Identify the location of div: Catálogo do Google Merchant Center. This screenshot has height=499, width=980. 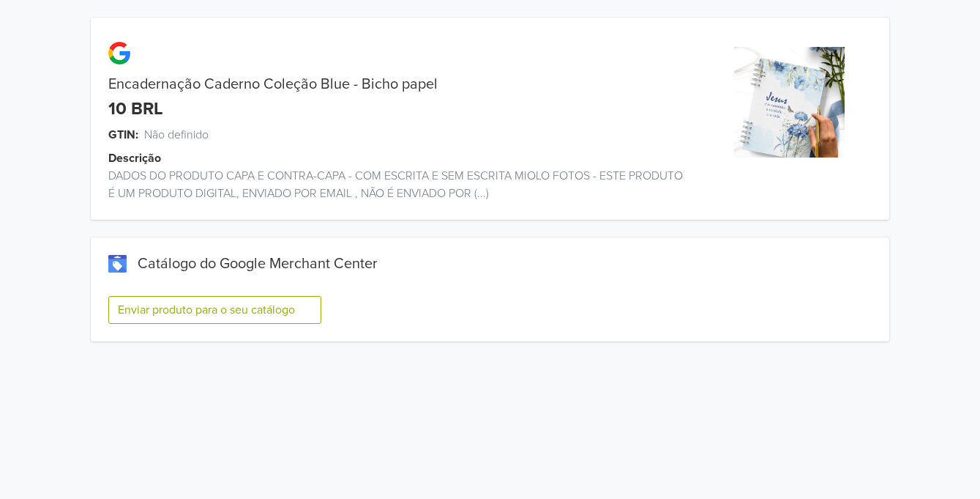
(490, 264).